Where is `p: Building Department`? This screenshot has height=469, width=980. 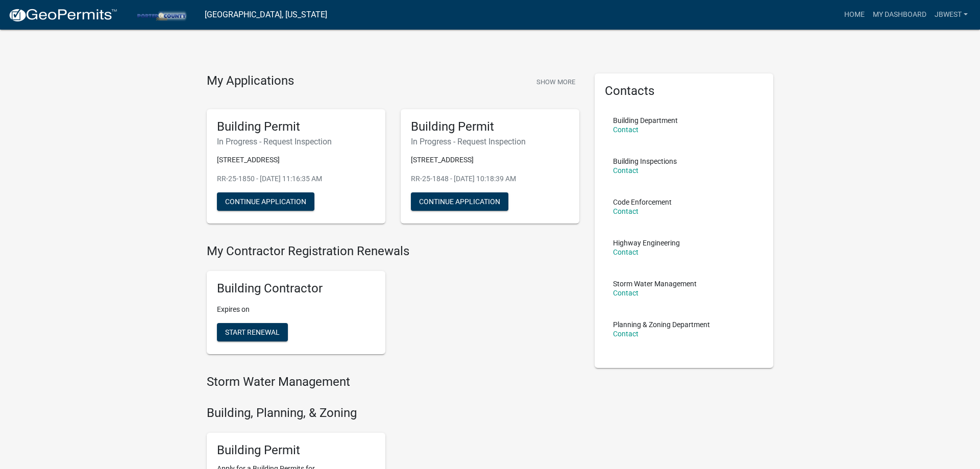 p: Building Department is located at coordinates (645, 120).